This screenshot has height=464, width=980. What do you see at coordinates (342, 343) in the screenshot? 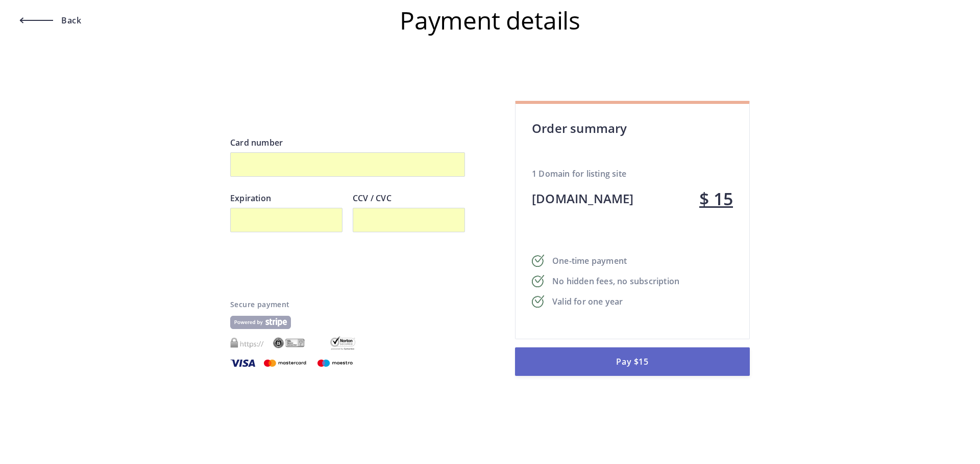
I see `img: norton` at bounding box center [342, 343].